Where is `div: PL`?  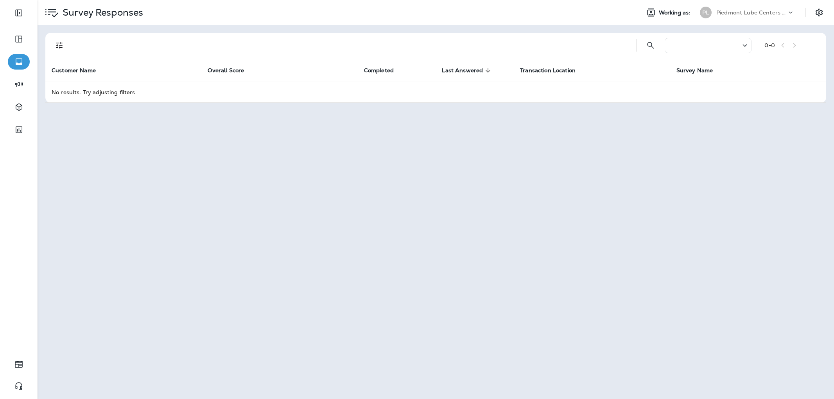 div: PL is located at coordinates (705, 13).